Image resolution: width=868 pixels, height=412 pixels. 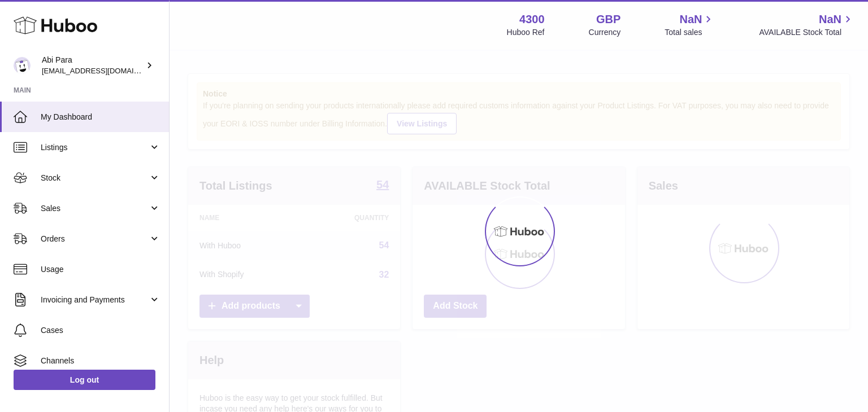 I want to click on span: Usage, so click(x=100, y=270).